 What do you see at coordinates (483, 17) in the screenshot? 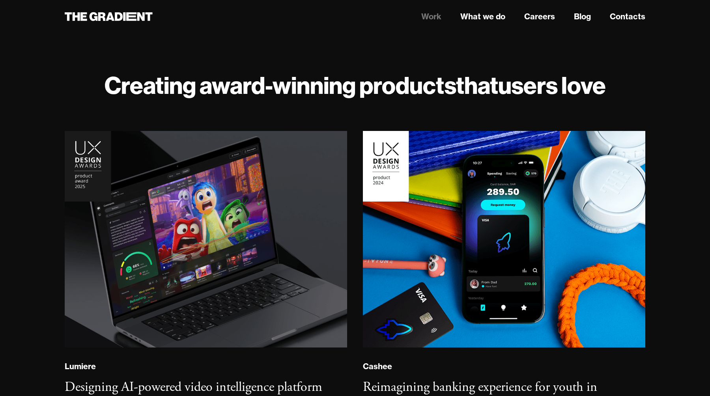
I see `a: What we do` at bounding box center [483, 17].